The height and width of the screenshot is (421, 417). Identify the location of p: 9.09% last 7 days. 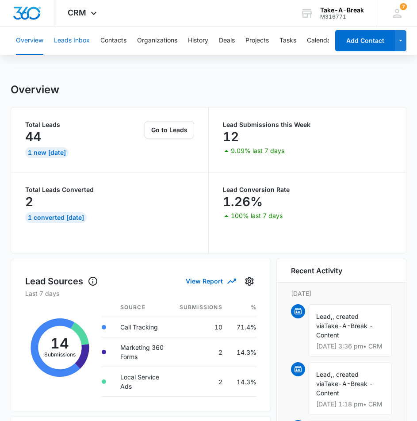
(257, 151).